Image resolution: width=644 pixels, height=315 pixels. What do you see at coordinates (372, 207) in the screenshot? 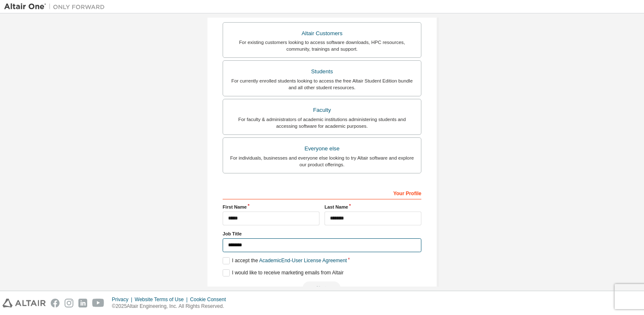
I see `label: Last Name` at bounding box center [372, 207].